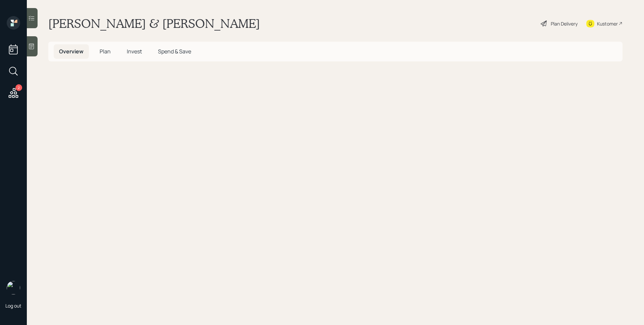 This screenshot has width=644, height=325. What do you see at coordinates (105, 51) in the screenshot?
I see `span: Plan` at bounding box center [105, 51].